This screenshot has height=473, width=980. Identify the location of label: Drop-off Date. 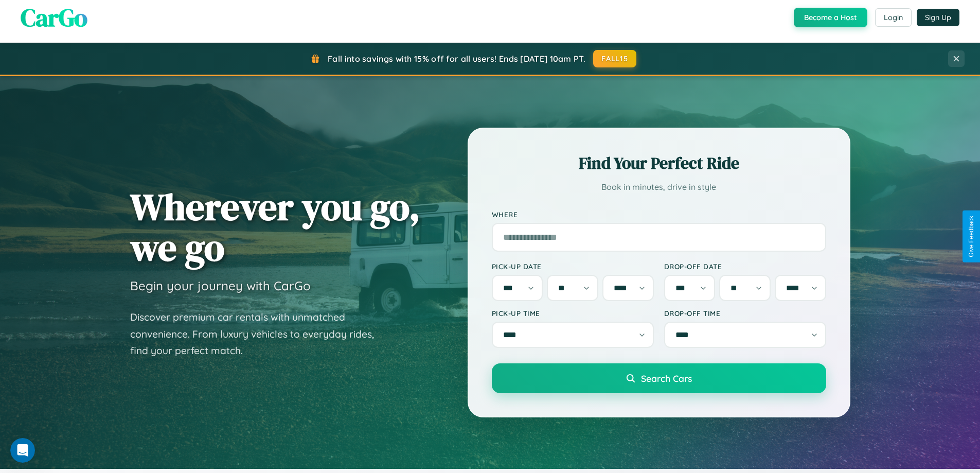
(745, 266).